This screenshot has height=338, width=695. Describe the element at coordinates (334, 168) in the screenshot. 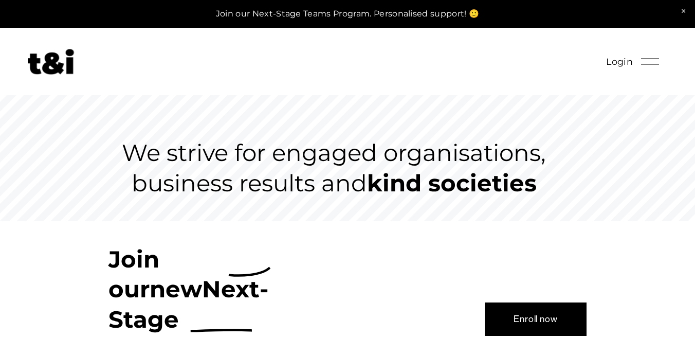

I see `h3: We strive for engaged organisations, business results and` at that location.